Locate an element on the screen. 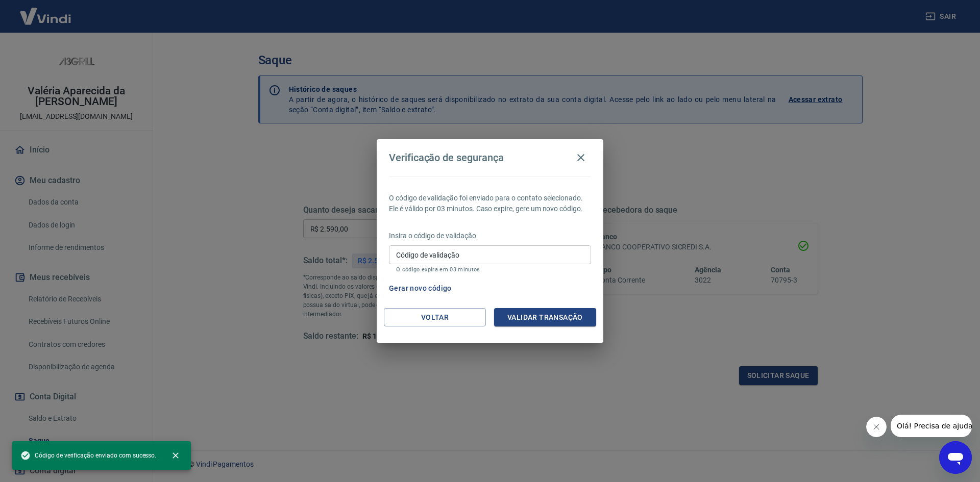  span: Olá! Precisa de ajuda? is located at coordinates (46, 11).